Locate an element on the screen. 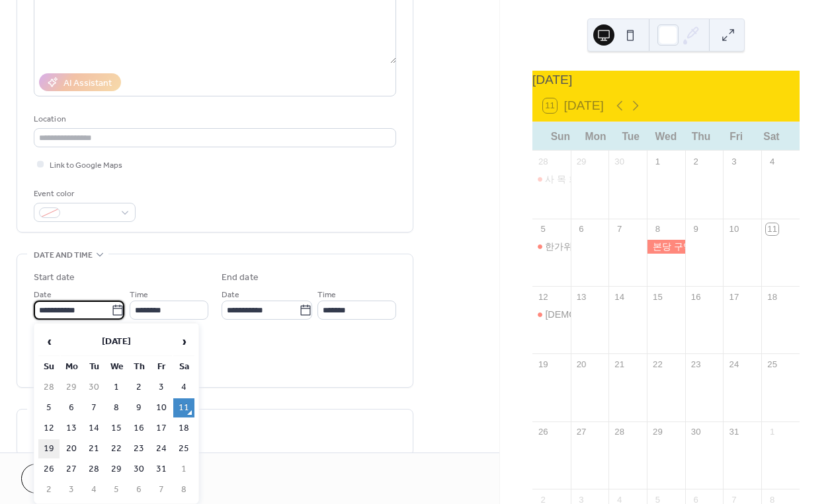 The height and width of the screenshot is (504, 832). div: 15 is located at coordinates (657, 296).